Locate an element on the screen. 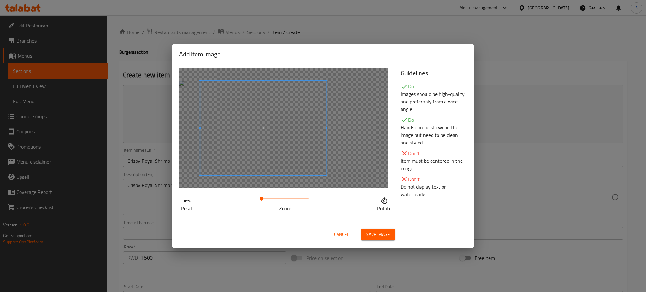 The image size is (646, 292). p: Reset is located at coordinates (187, 209).